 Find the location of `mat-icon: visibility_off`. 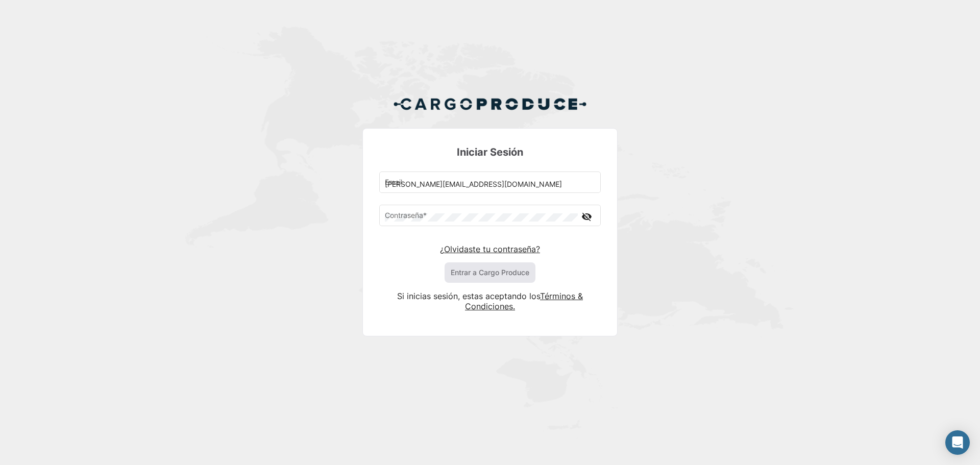

mat-icon: visibility_off is located at coordinates (587, 216).